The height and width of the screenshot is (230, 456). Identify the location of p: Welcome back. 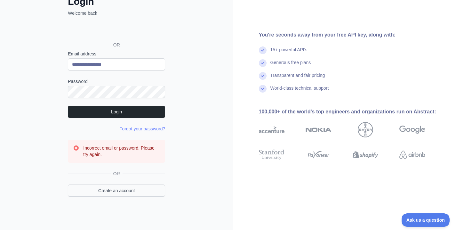
(116, 13).